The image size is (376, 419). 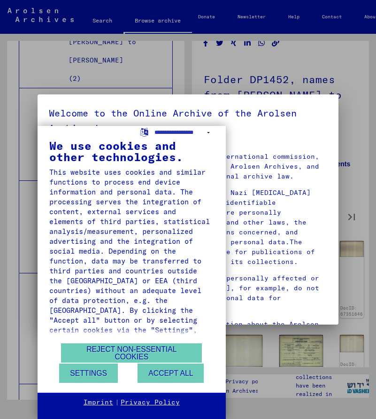 What do you see at coordinates (88, 373) in the screenshot?
I see `button: Settings` at bounding box center [88, 373].